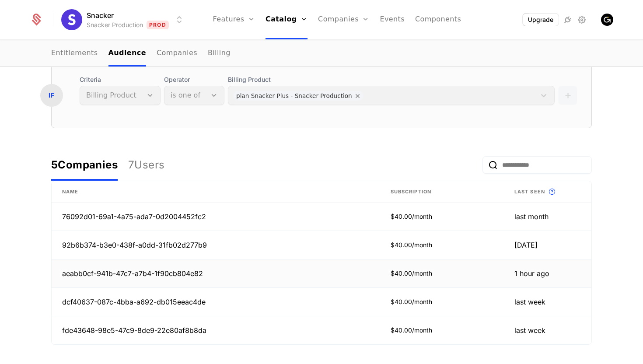 The image size is (643, 364). What do you see at coordinates (607, 20) in the screenshot?
I see `img: Shelby Stephens` at bounding box center [607, 20].